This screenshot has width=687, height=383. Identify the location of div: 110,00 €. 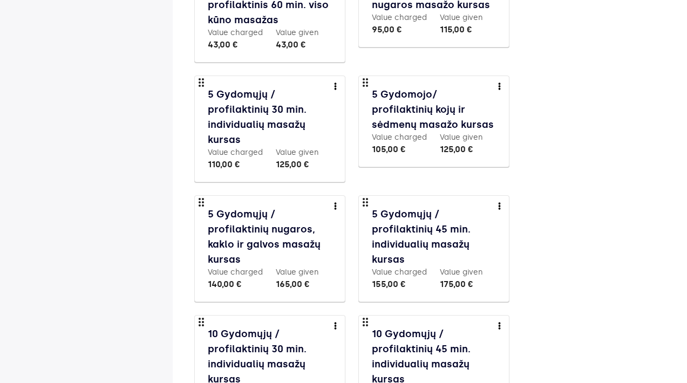
(235, 165).